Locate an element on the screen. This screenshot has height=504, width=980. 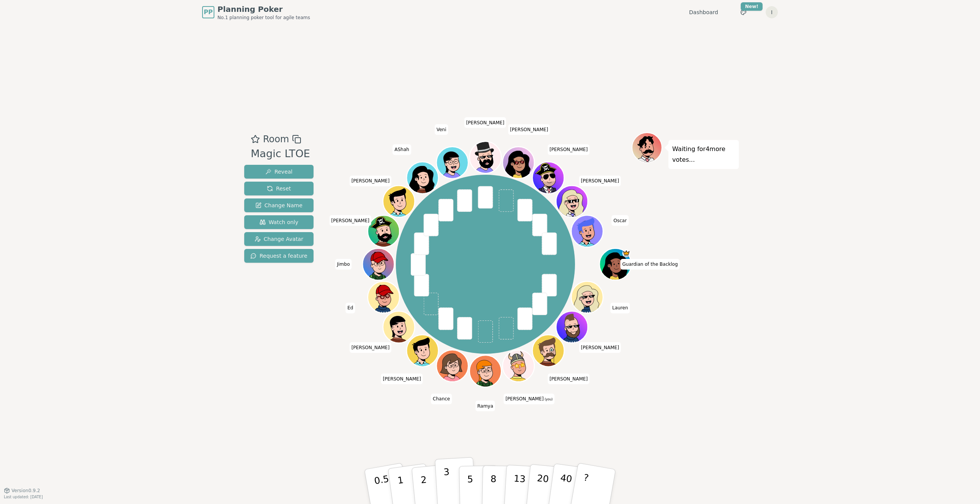
button: Reset is located at coordinates (279, 189).